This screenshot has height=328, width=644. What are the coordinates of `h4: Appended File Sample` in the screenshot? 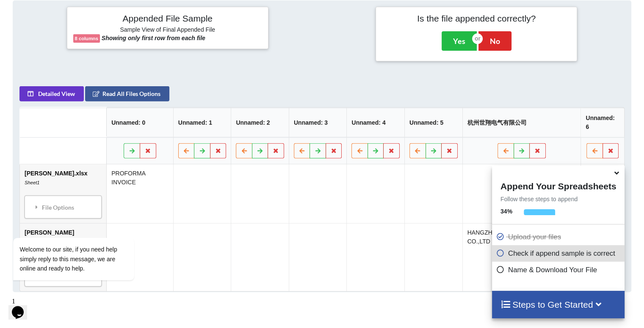 It's located at (167, 19).